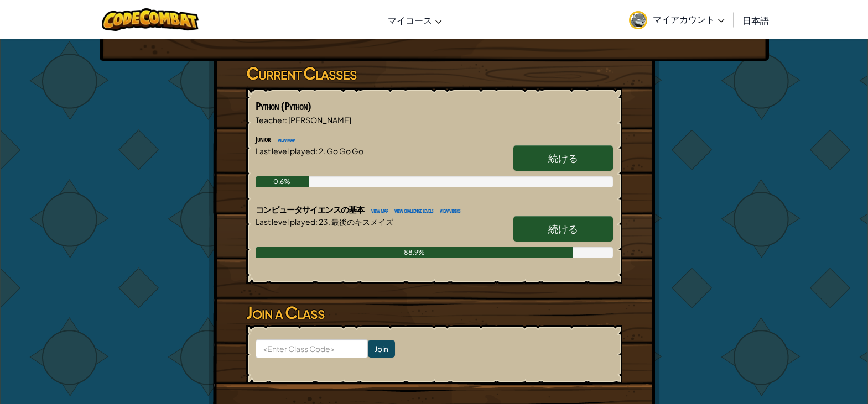  Describe the element at coordinates (264, 139) in the screenshot. I see `span: Junior` at that location.